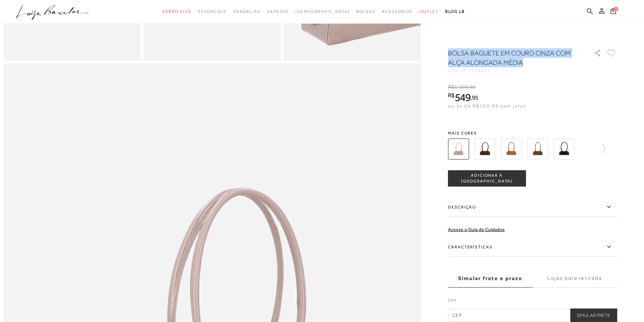 This screenshot has width=644, height=322. I want to click on label: Descrição, so click(532, 207).